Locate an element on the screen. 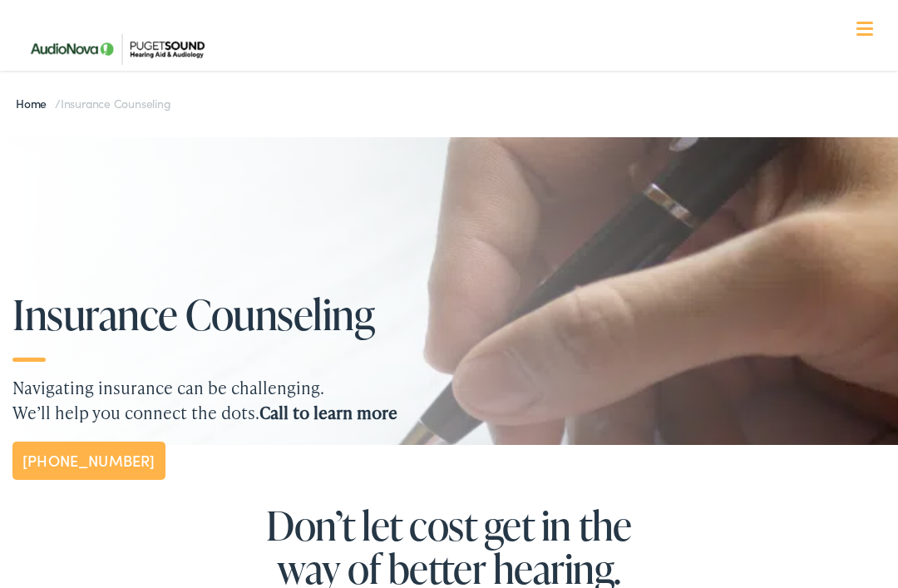  h1: Insurance Counseling is located at coordinates (455, 313).